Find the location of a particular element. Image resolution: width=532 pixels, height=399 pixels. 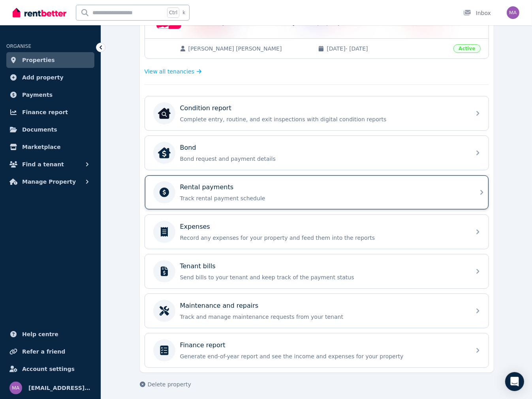

p: Send bills to your tenant and keep track of the payment status is located at coordinates (323, 277).